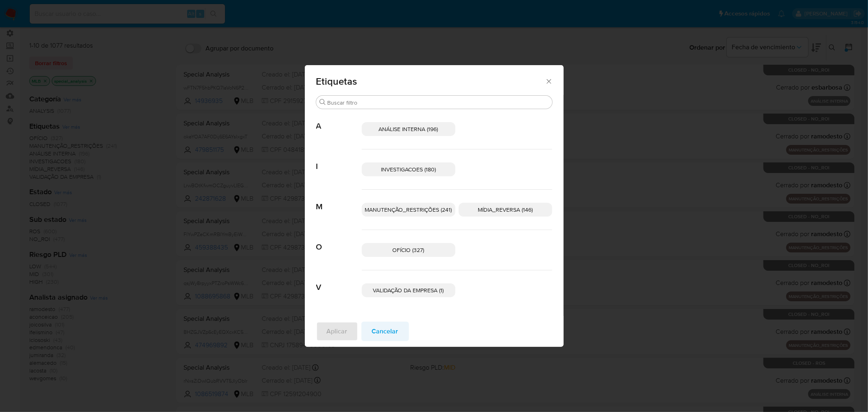 The width and height of the screenshot is (868, 412). Describe the element at coordinates (409, 169) in the screenshot. I see `span: INVESTIGACOES (180)` at that location.